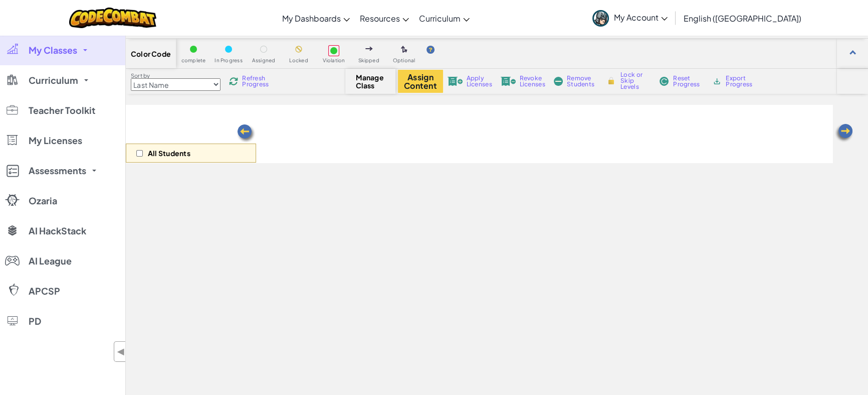 This screenshot has height=395, width=868. Describe the element at coordinates (113, 18) in the screenshot. I see `a: CodeCombat logo` at that location.